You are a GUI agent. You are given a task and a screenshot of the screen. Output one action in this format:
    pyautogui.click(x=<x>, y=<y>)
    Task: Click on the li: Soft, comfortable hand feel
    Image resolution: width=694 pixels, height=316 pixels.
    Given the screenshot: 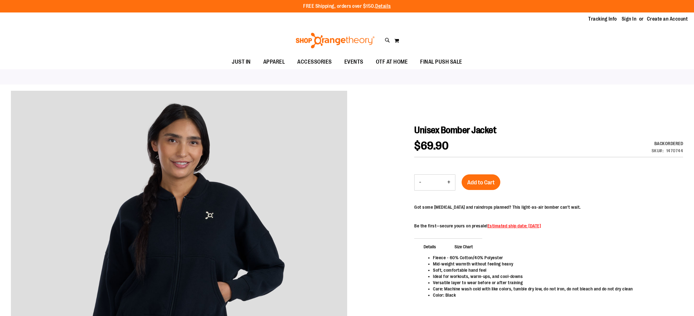 What is the action you would take?
    pyautogui.click(x=555, y=270)
    